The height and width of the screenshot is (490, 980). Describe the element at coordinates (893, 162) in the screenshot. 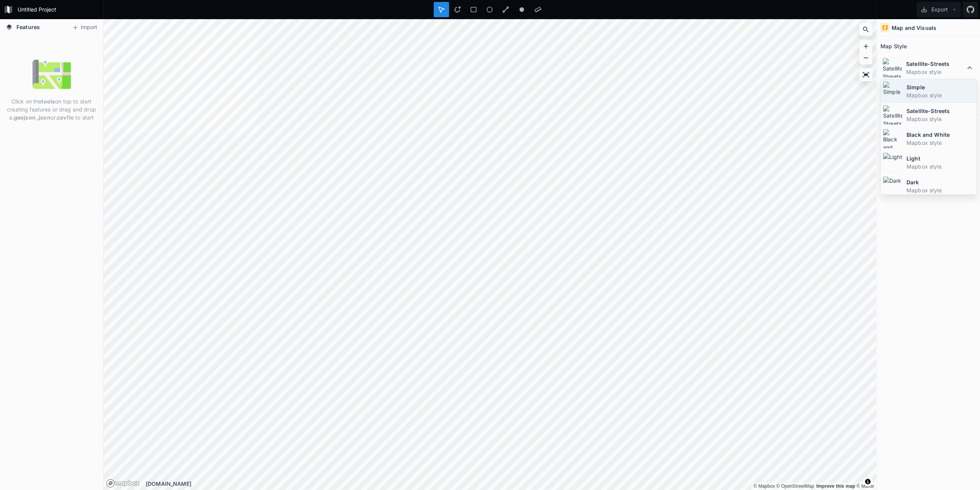

I see `img: Light` at that location.